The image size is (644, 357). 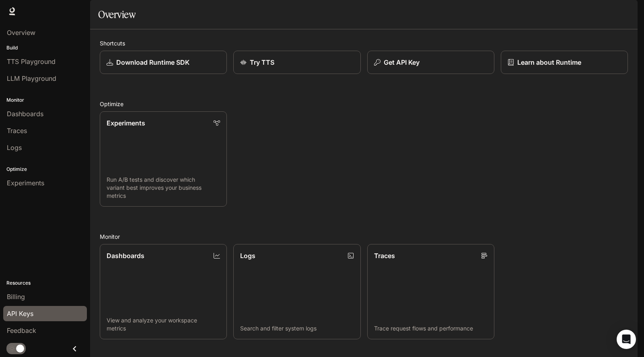 I want to click on p: View and analyze your workspace metrics, so click(x=164, y=325).